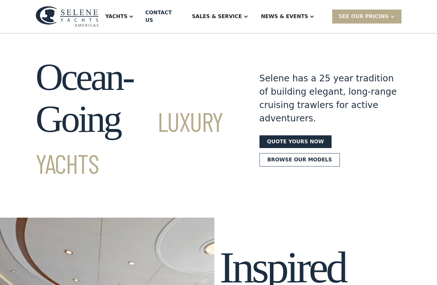 This screenshot has width=437, height=285. I want to click on span: Luxury Yachts, so click(129, 142).